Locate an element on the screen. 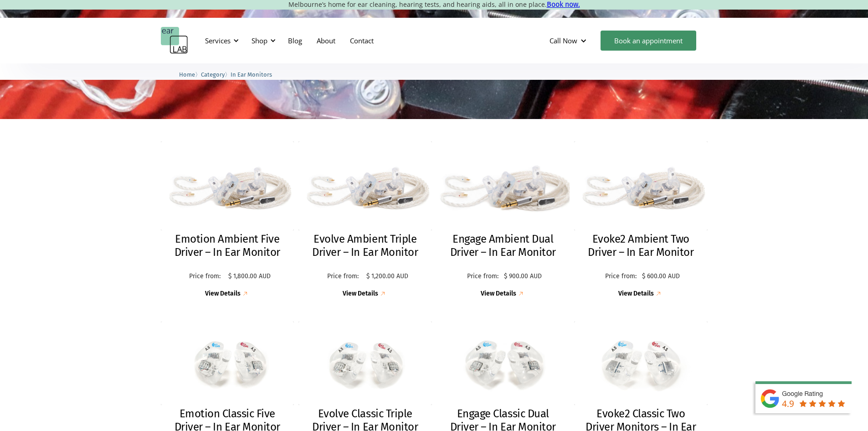 This screenshot has height=431, width=868. a: Contact is located at coordinates (362, 41).